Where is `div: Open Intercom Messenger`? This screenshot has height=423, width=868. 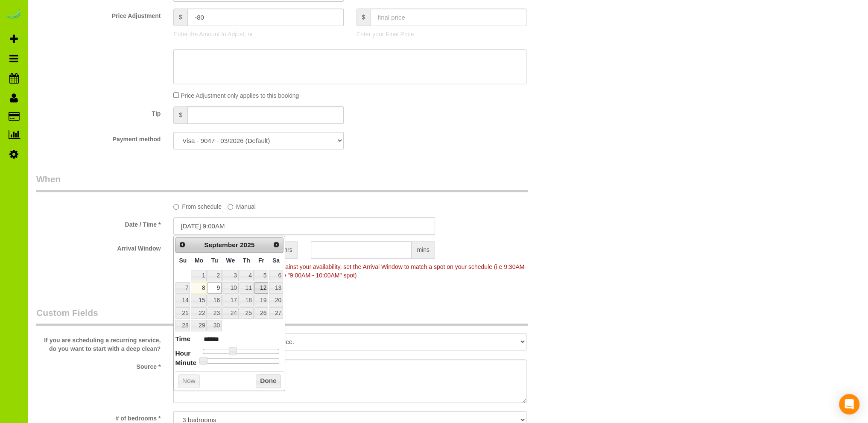
div: Open Intercom Messenger is located at coordinates (849, 404).